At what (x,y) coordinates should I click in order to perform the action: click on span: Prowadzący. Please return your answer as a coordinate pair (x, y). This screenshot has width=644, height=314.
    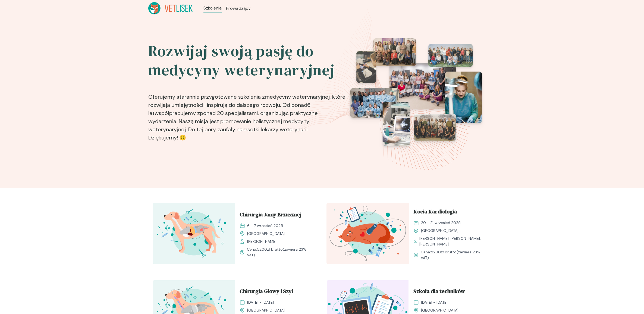
    Looking at the image, I should click on (238, 9).